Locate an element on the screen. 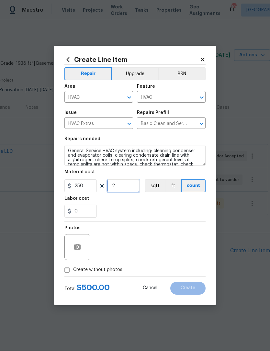  h5: Repairs Prefill is located at coordinates (153, 113).